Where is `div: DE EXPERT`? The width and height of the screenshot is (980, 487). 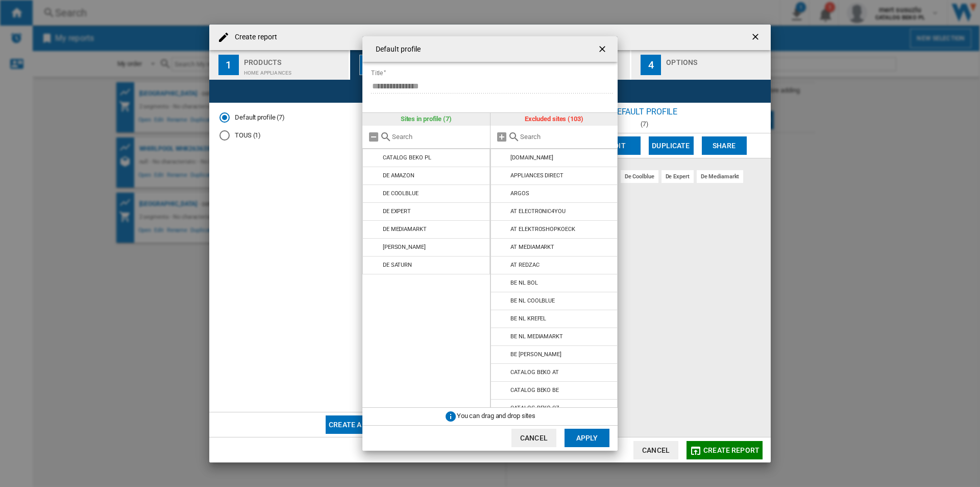 div: DE EXPERT is located at coordinates (397, 211).